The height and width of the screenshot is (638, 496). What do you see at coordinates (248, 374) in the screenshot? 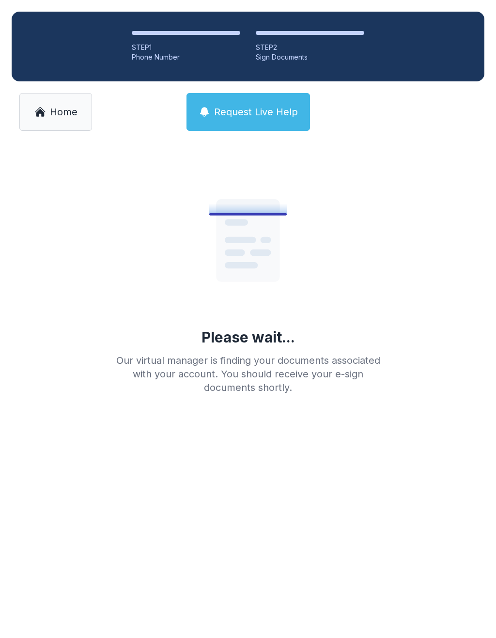
I see `div: Our virtual manager is finding your documents associated with your account. You should receive yo...` at bounding box center [248, 374].